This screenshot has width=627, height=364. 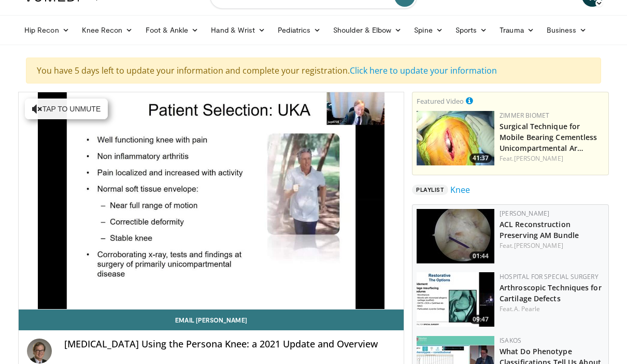 What do you see at coordinates (431, 190) in the screenshot?
I see `span: Playlist` at bounding box center [431, 190].